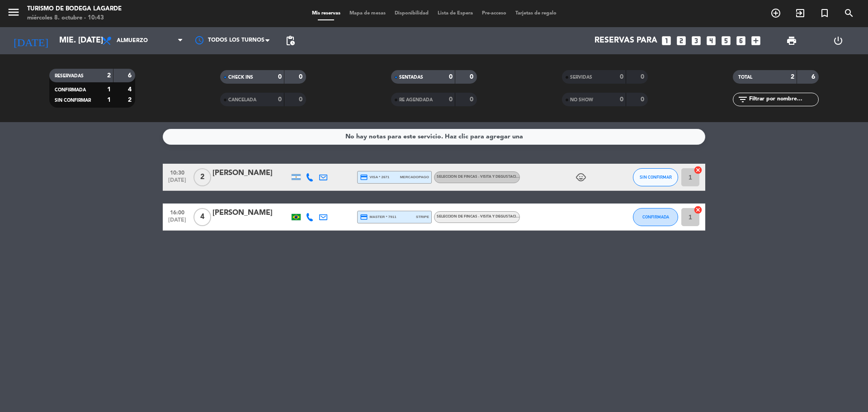  I want to click on span: pending_actions, so click(290, 41).